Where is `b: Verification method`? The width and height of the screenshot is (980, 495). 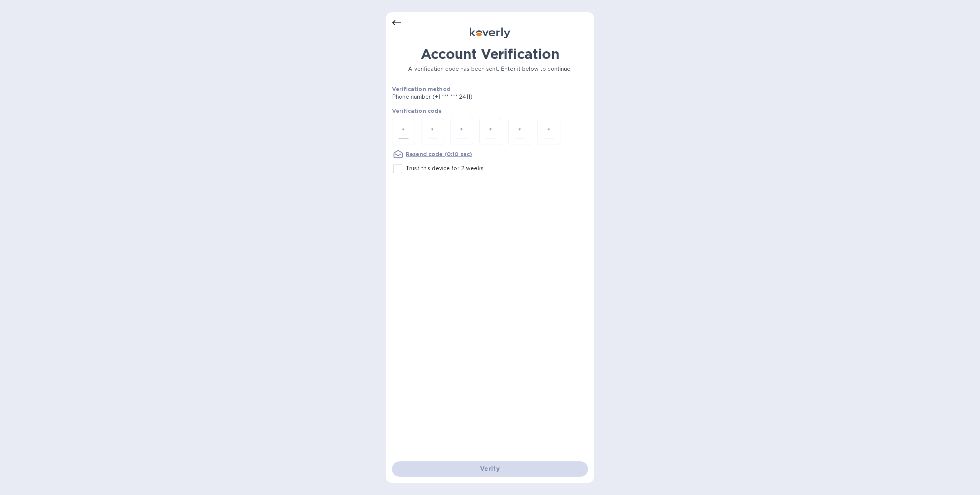
b: Verification method is located at coordinates (421, 89).